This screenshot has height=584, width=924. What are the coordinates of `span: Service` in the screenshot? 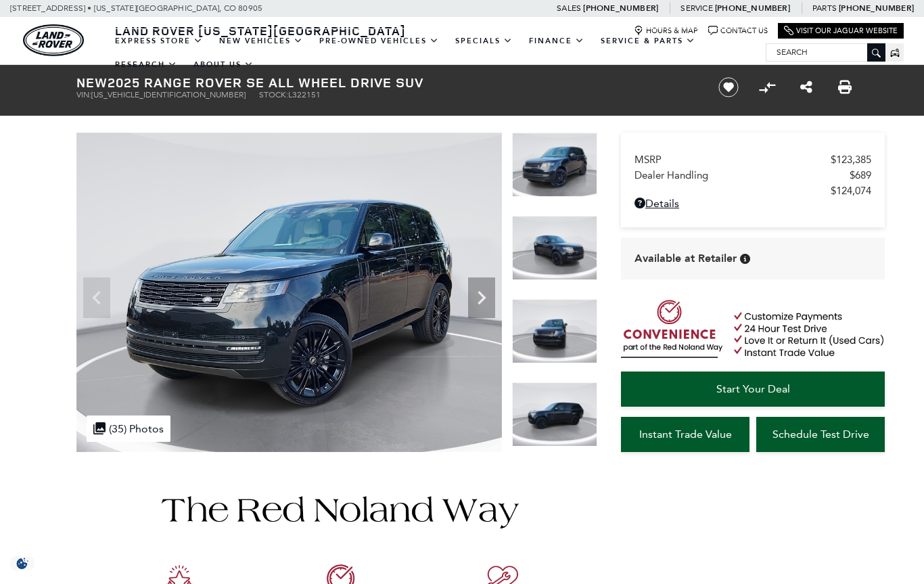 It's located at (696, 8).